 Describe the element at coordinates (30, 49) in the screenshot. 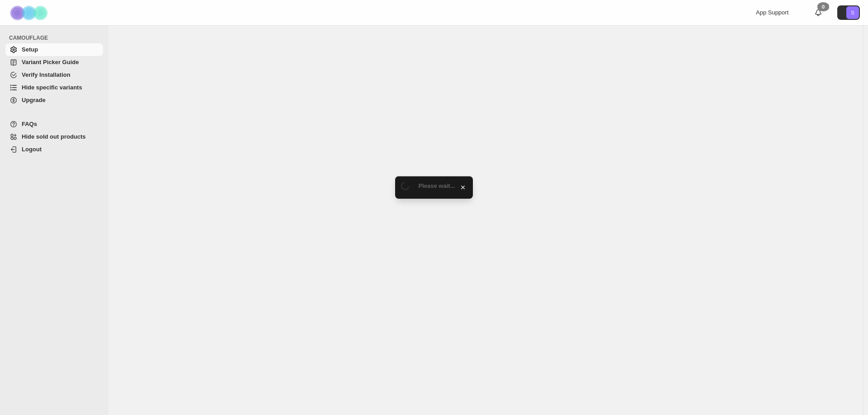

I see `span: Setup` at that location.